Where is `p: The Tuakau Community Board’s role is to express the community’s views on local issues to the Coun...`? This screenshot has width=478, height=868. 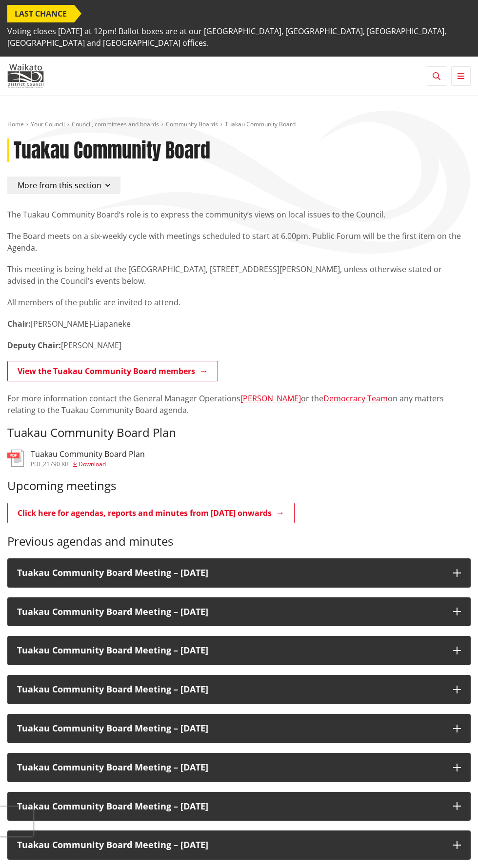
p: The Tuakau Community Board’s role is to express the community’s views on local issues to the Coun... is located at coordinates (239, 214).